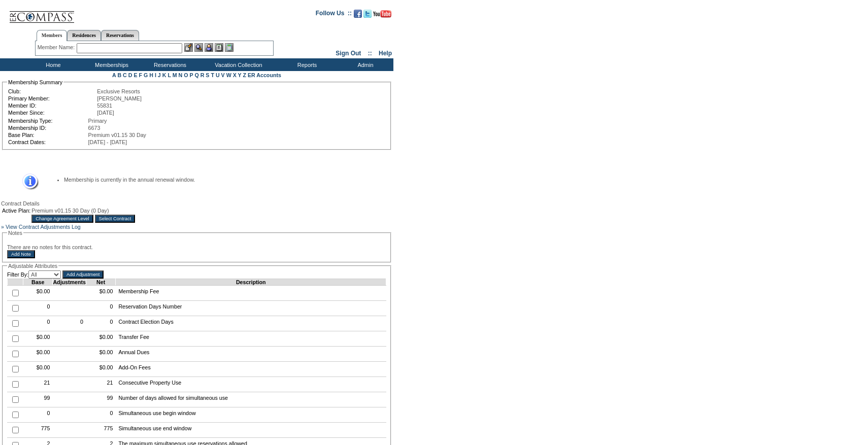  What do you see at coordinates (186, 75) in the screenshot?
I see `a: O` at bounding box center [186, 75].